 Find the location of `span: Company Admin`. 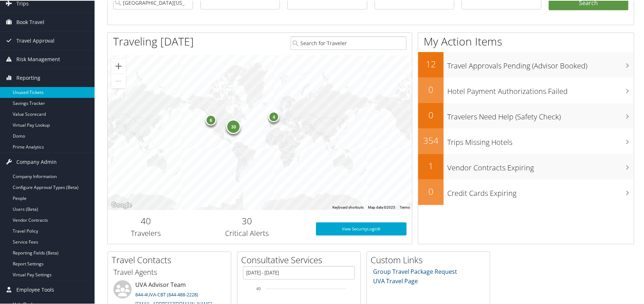

span: Company Admin is located at coordinates (36, 161).